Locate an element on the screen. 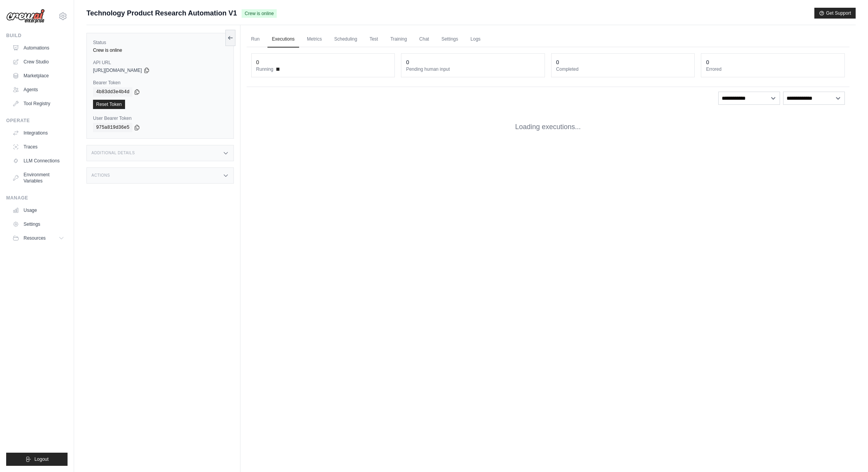 The image size is (868, 472). div: Loading executions... is located at coordinates (548, 127).